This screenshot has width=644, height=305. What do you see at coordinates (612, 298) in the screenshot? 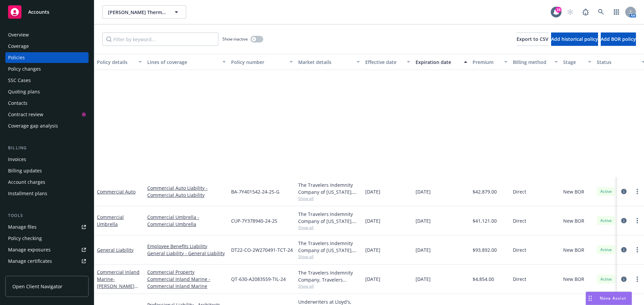
I see `span: Nova Assist` at bounding box center [612, 298].